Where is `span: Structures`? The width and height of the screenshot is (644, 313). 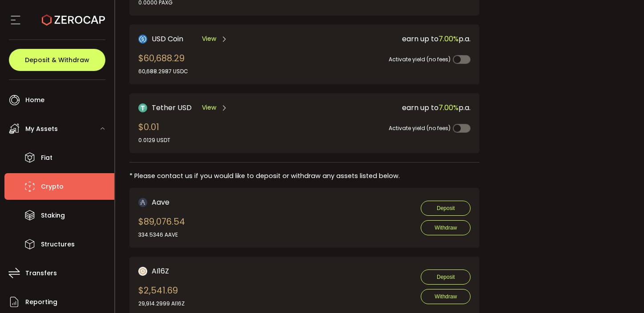 span: Structures is located at coordinates (58, 244).